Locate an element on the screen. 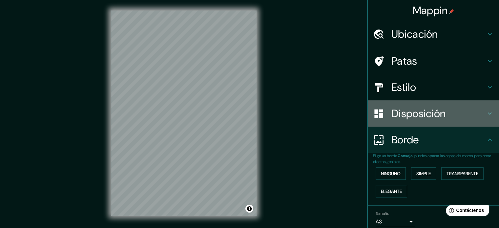 This screenshot has width=499, height=228. button: Simple is located at coordinates (424, 174).